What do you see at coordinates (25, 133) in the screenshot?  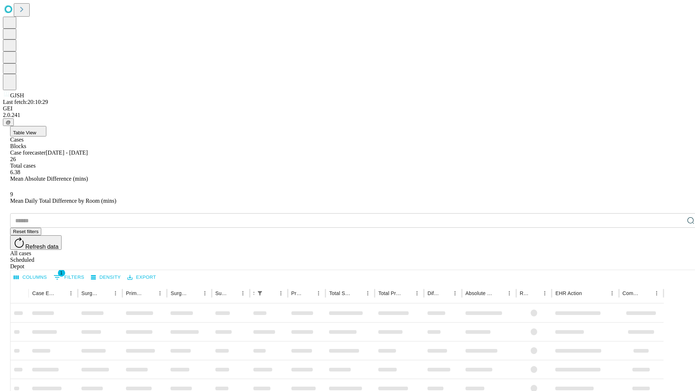 I see `span: Table View` at bounding box center [25, 133].